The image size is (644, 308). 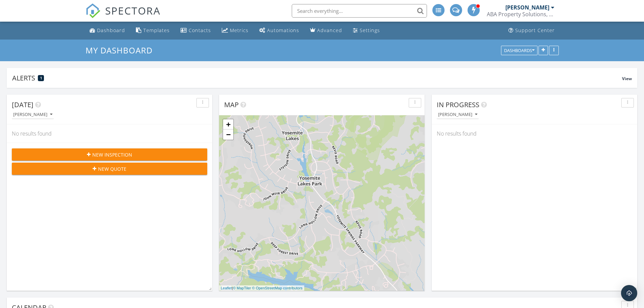 What do you see at coordinates (228, 135) in the screenshot?
I see `a: Zoom out` at bounding box center [228, 135].